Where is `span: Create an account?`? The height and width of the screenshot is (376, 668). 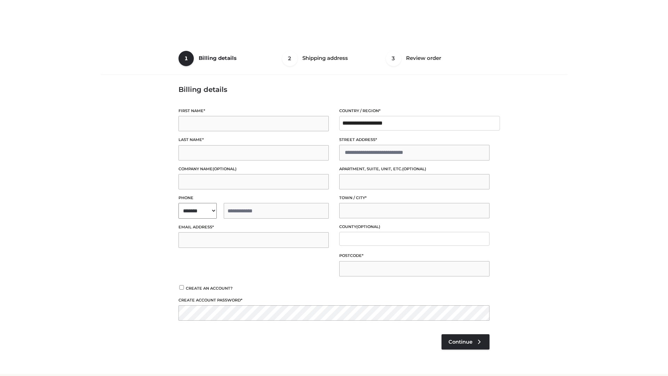
span: Create an account? is located at coordinates (209, 288).